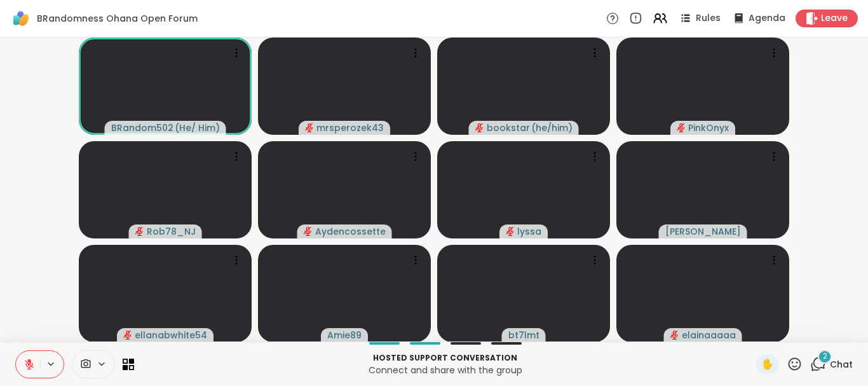 Image resolution: width=868 pixels, height=386 pixels. I want to click on p: Connect and share with the group, so click(445, 370).